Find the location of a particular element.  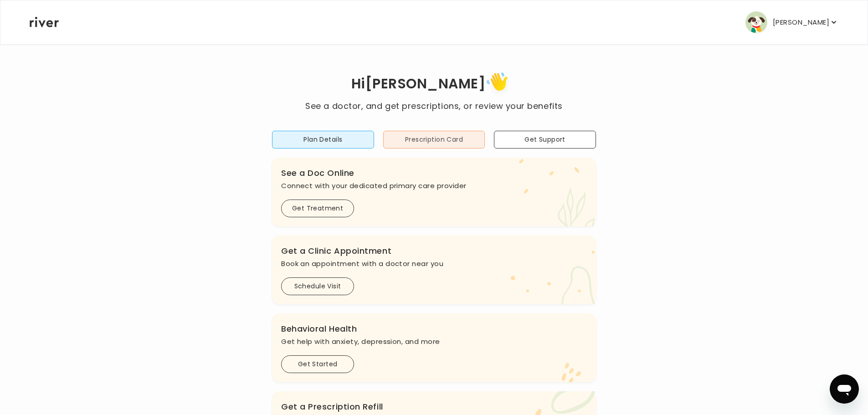

p: Book an appointment with a doctor near you is located at coordinates (434, 264).